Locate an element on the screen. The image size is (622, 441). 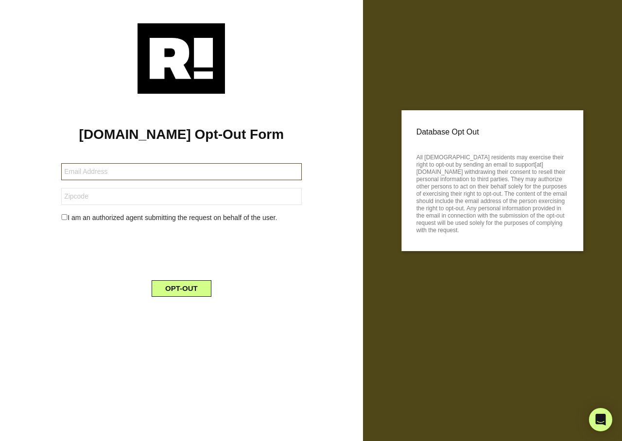
div: I am an authorized agent submitting the request on behalf of the user. is located at coordinates (181, 218).